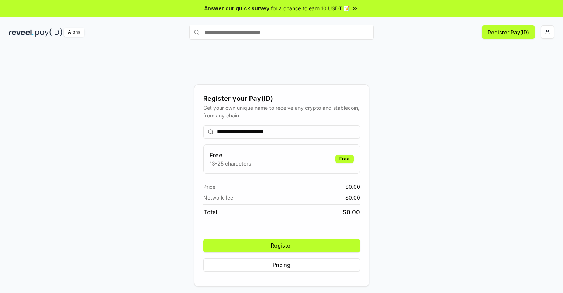  Describe the element at coordinates (509, 32) in the screenshot. I see `button: Register Pay(ID)` at that location.